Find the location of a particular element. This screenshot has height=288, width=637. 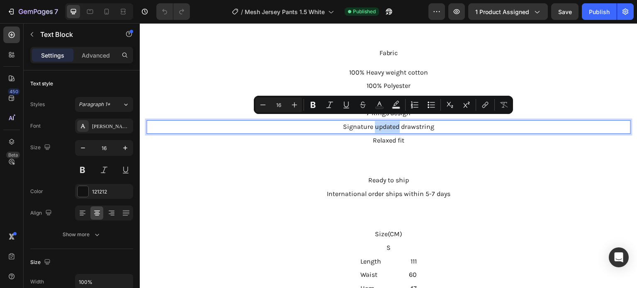

span: Published is located at coordinates (364, 12).